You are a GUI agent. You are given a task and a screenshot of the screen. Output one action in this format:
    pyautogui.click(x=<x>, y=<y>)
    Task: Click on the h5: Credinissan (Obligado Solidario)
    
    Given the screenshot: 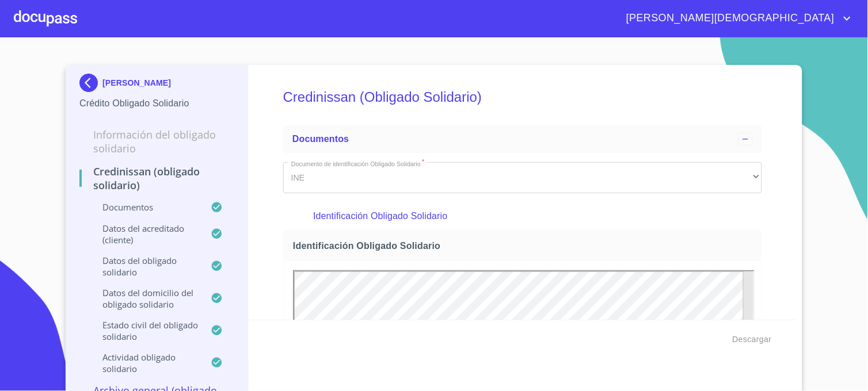 What is the action you would take?
    pyautogui.click(x=522, y=97)
    